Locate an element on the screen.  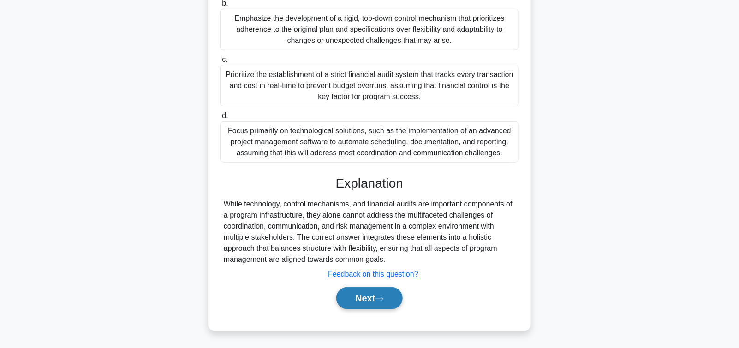
button: Next is located at coordinates (369, 299).